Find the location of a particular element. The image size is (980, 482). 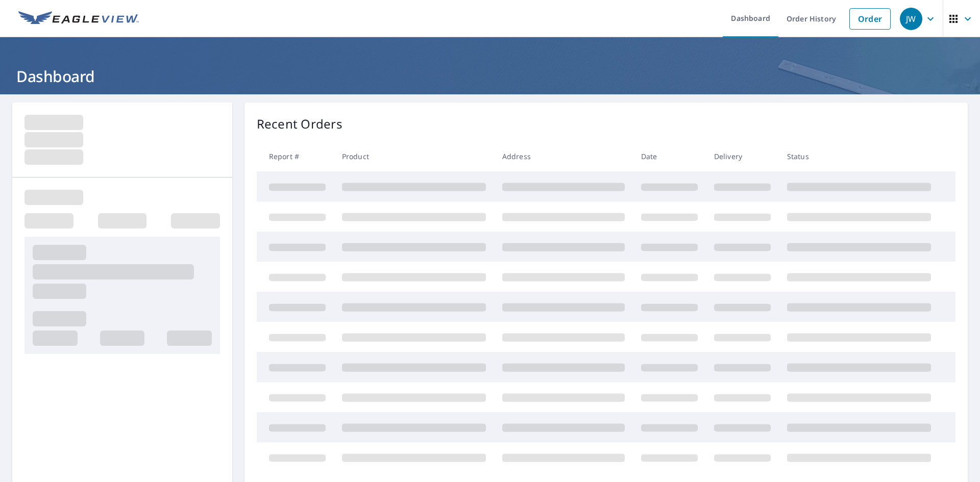

a: Order is located at coordinates (870, 19).